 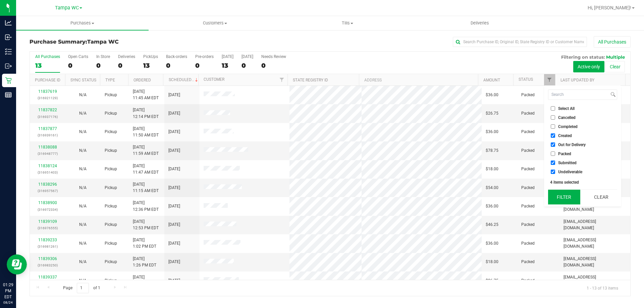 What do you see at coordinates (8, 81) in the screenshot?
I see `inline-svg: Retail` at bounding box center [8, 81].